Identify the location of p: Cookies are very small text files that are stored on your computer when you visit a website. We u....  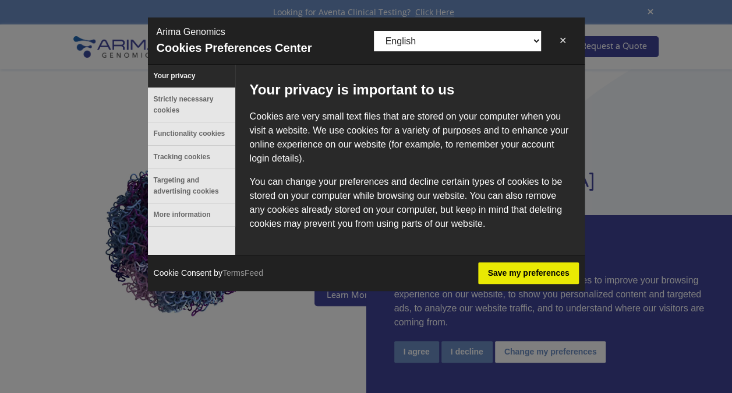
(410, 137).